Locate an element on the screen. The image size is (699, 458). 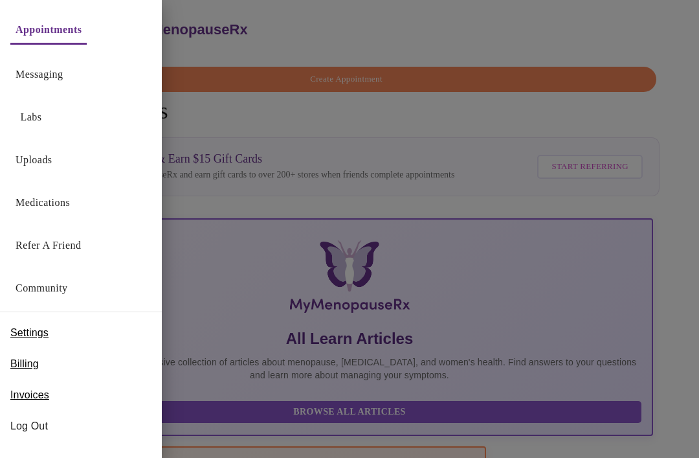
span: Billing is located at coordinates (25, 364).